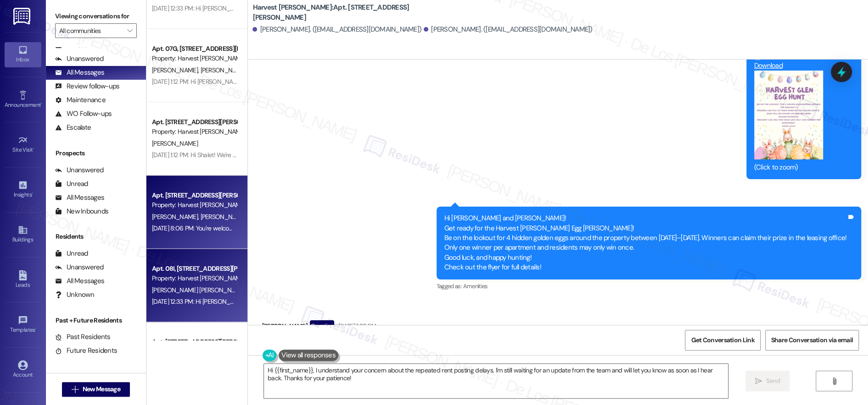 This screenshot has width=868, height=405. Describe the element at coordinates (86, 351) in the screenshot. I see `div: Future Residents` at that location.